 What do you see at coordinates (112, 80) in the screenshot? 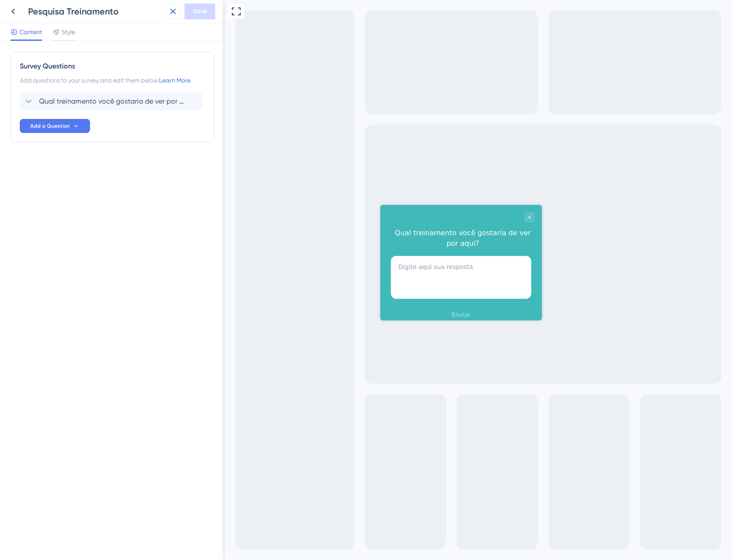
I see `div: Add questions to your survey and edit them below.` at bounding box center [112, 80].